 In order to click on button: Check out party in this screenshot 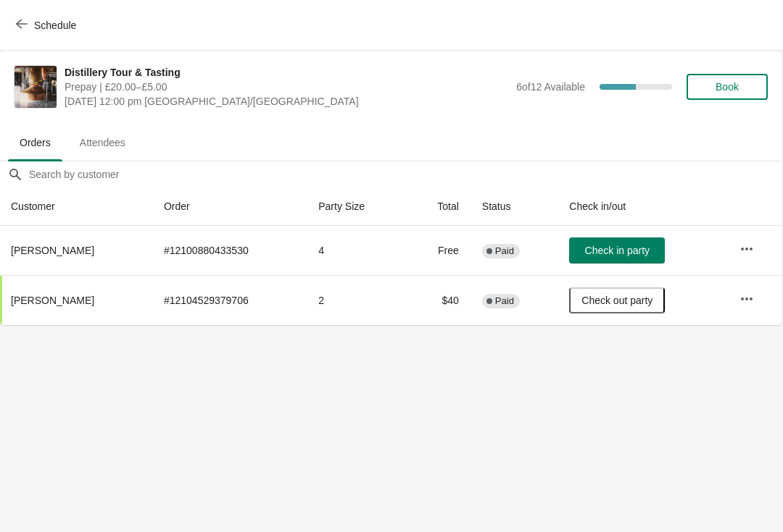, I will do `click(617, 301)`.